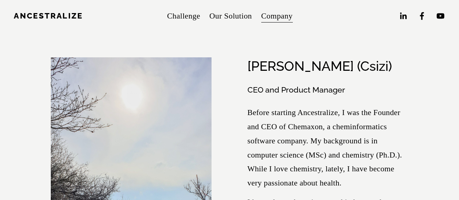 The width and height of the screenshot is (459, 200). I want to click on a: YouTube, so click(440, 16).